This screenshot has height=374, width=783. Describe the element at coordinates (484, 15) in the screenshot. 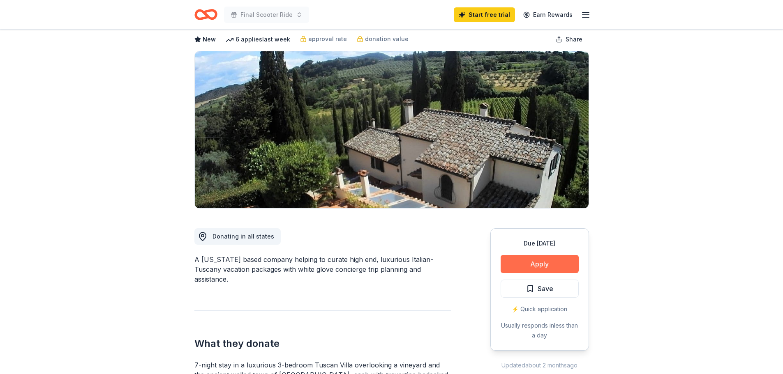

I see `a: Start free trial` at that location.